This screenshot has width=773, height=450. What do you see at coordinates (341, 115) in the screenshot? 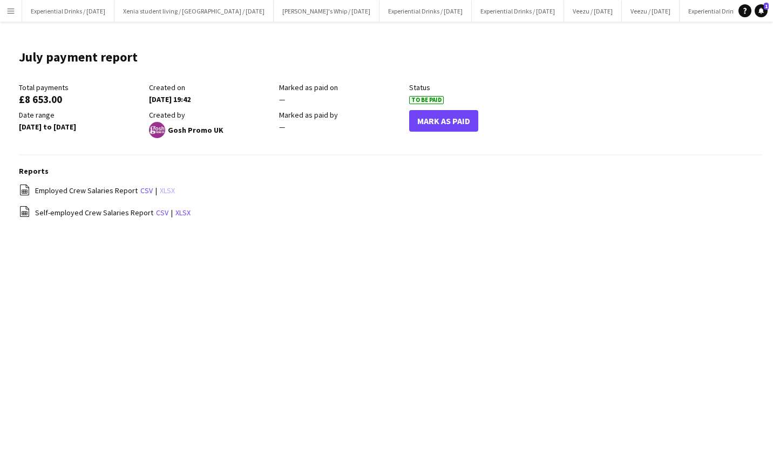
I see `div: Marked as paid by` at bounding box center [341, 115].